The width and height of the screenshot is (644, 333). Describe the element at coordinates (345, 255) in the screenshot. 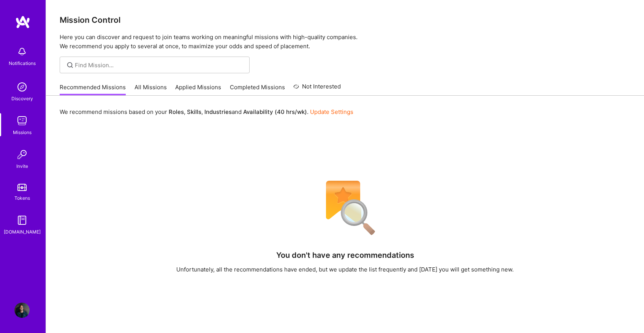

I see `h4: You don't have any recommendations` at that location.